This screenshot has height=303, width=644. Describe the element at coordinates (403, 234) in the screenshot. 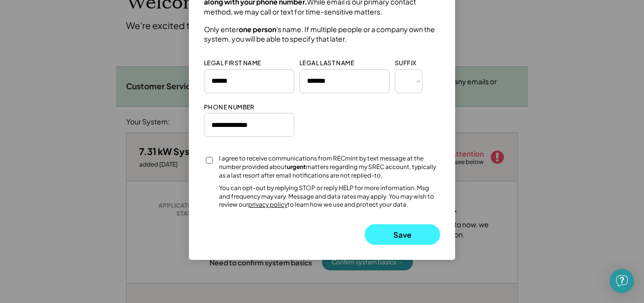

I see `button: Save` at that location.